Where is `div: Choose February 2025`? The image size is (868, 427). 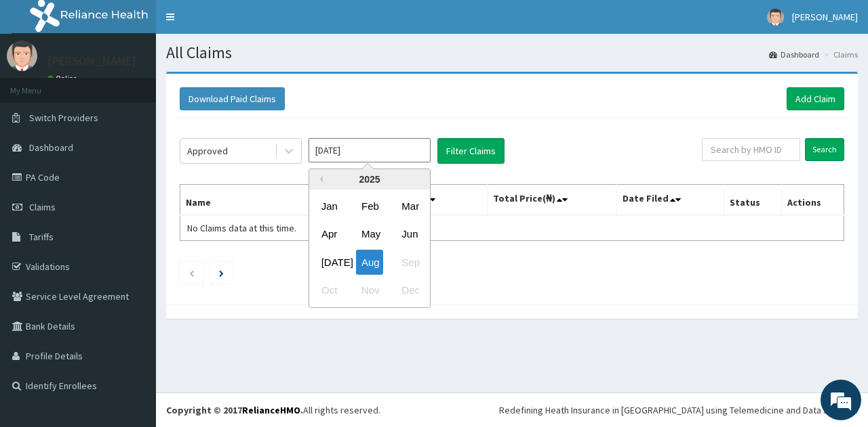
div: Choose February 2025 is located at coordinates (370, 206).